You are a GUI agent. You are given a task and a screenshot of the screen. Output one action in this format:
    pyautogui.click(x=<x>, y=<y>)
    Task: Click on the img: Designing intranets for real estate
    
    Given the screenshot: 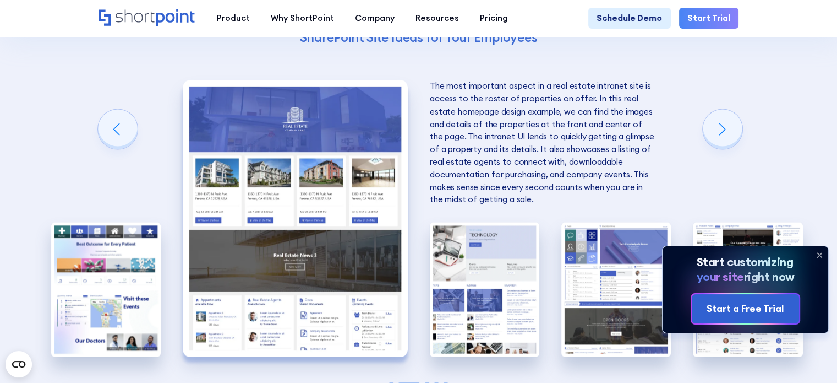 What is the action you would take?
    pyautogui.click(x=295, y=218)
    